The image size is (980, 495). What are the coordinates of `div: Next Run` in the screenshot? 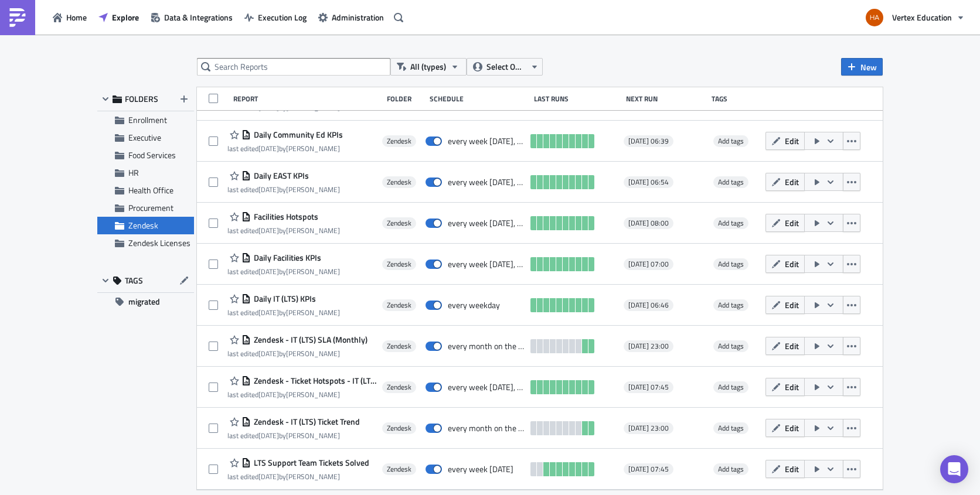 It's located at (666, 98).